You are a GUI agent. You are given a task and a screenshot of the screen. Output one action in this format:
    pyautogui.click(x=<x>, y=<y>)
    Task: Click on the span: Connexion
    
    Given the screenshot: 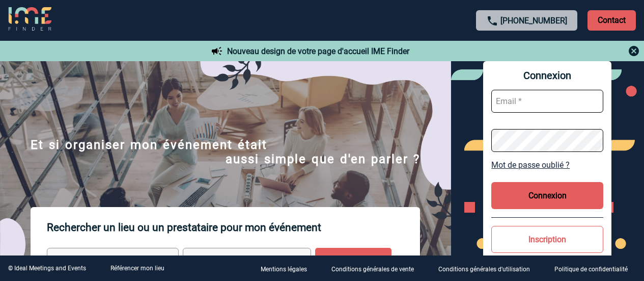 What is the action you would take?
    pyautogui.click(x=547, y=75)
    